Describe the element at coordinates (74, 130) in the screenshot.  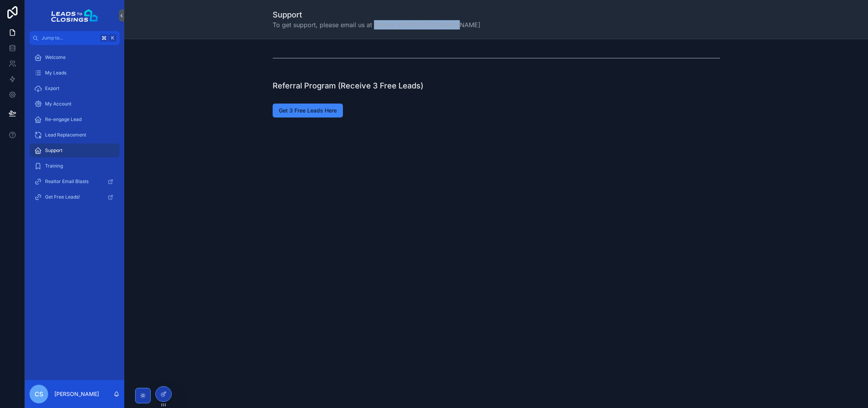
I see `div: scrollable content` at that location.